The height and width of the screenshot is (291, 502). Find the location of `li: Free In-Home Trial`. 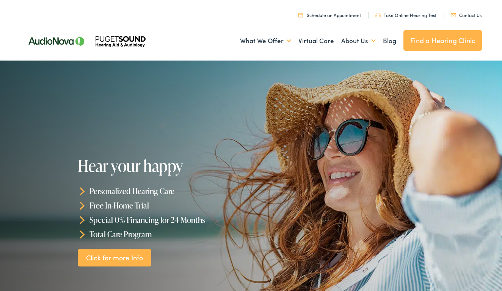

li: Free In-Home Trial is located at coordinates (165, 206).